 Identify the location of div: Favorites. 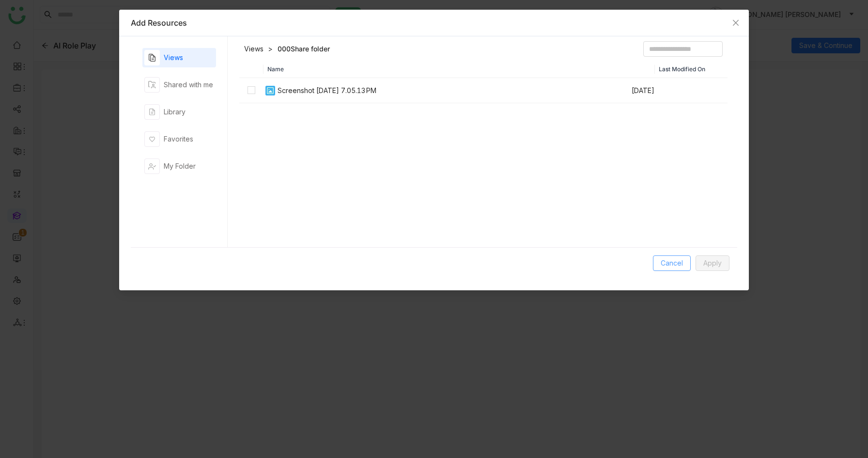
(178, 139).